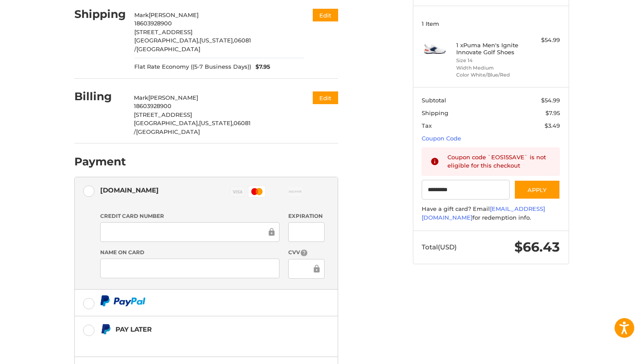  Describe the element at coordinates (490, 68) in the screenshot. I see `li: Width Medium` at that location.